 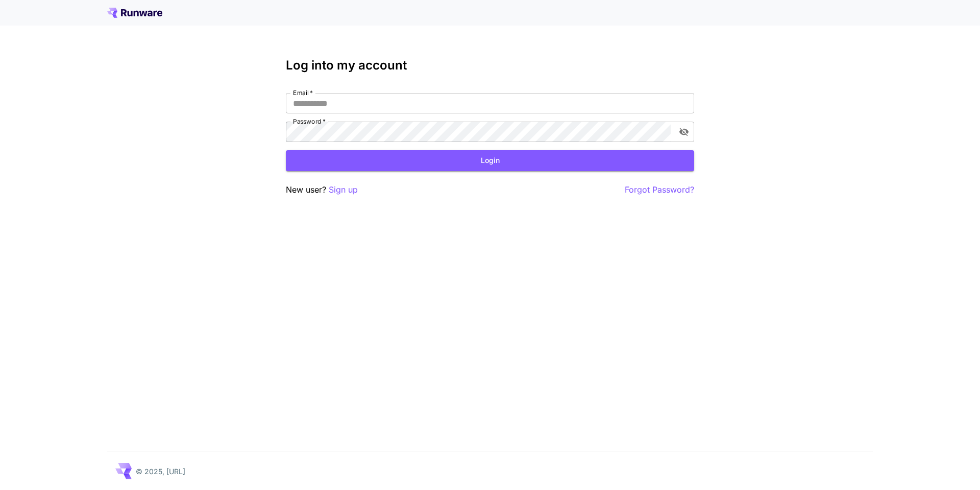 I want to click on label: Email, so click(x=303, y=93).